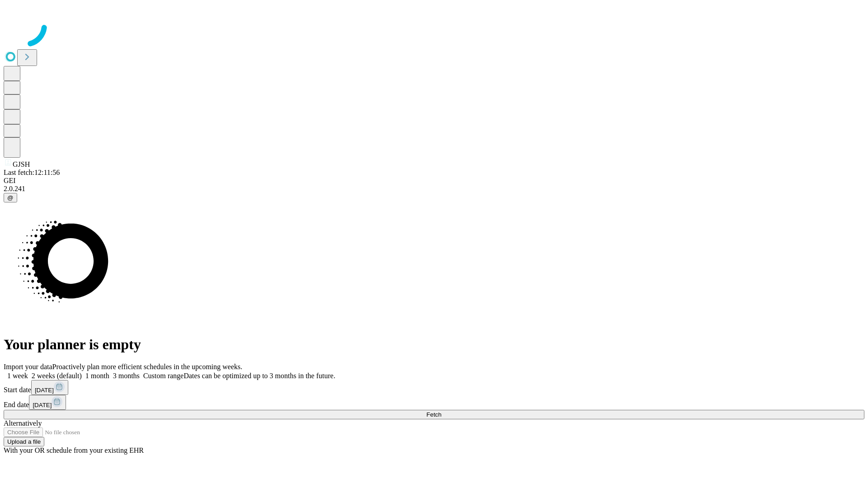  What do you see at coordinates (147, 367) in the screenshot?
I see `span: Proactively plan more efficient schedules in the upcoming weeks.` at bounding box center [147, 367].